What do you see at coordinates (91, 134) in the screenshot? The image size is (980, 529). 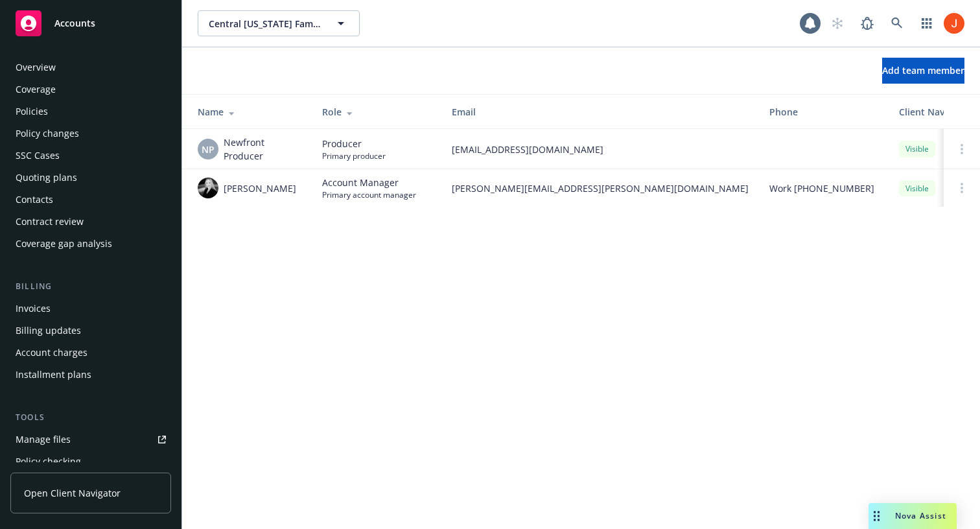 I see `a: Policy changes` at bounding box center [91, 134].